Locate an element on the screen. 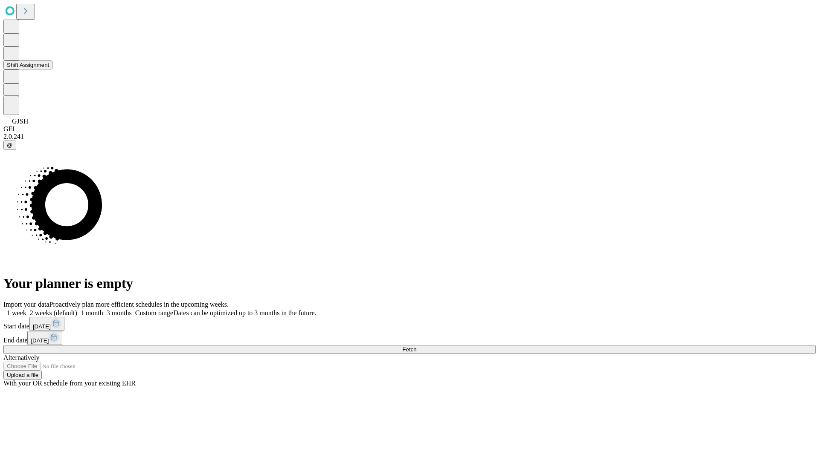  button: Shift Assignment is located at coordinates (28, 65).